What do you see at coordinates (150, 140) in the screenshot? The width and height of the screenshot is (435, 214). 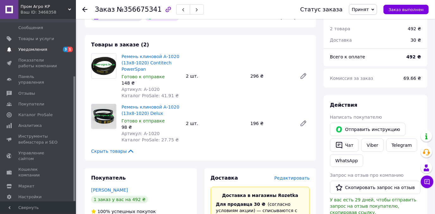 I see `span: Каталог ProSale: 27.75 ₴` at bounding box center [150, 140].